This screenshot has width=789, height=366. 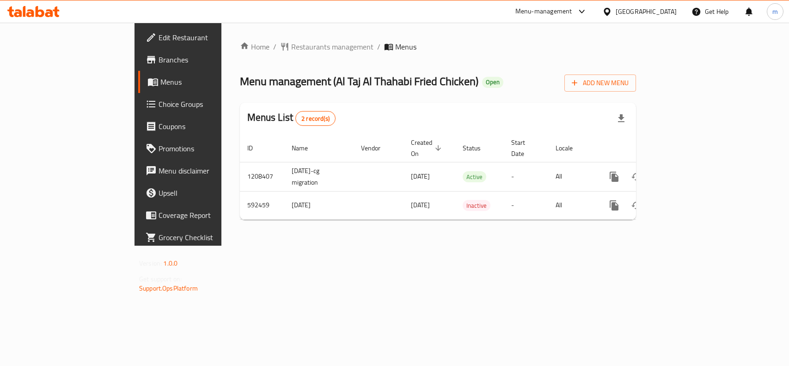 I want to click on div: Export file, so click(x=621, y=118).